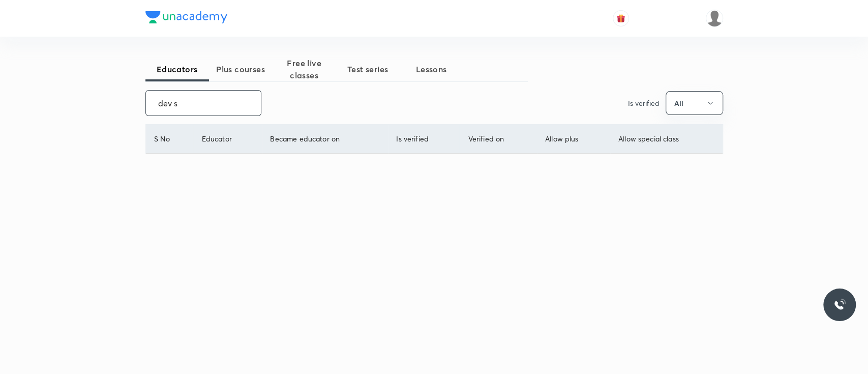 Image resolution: width=868 pixels, height=374 pixels. Describe the element at coordinates (170, 139) in the screenshot. I see `th: S No` at that location.